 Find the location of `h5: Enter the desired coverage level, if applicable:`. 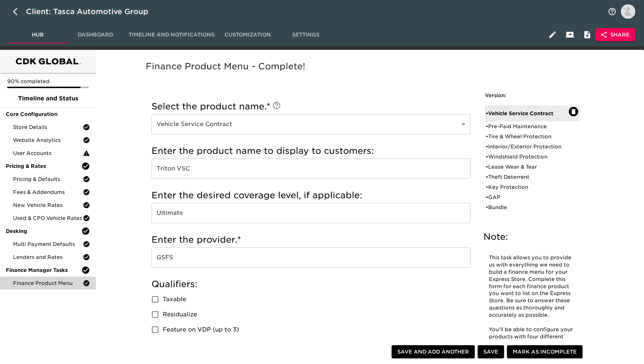

h5: Enter the desired coverage level, if applicable: is located at coordinates (311, 195).